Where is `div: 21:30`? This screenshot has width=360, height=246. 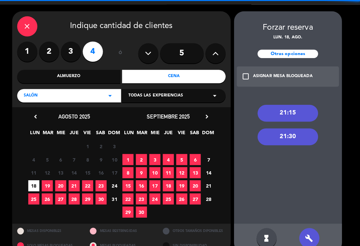 div: 21:30 is located at coordinates (288, 135).